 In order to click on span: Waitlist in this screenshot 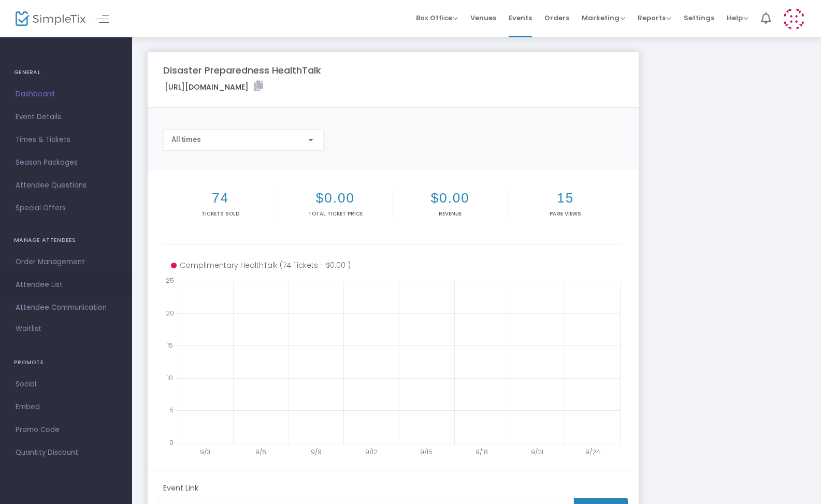, I will do `click(29, 329)`.